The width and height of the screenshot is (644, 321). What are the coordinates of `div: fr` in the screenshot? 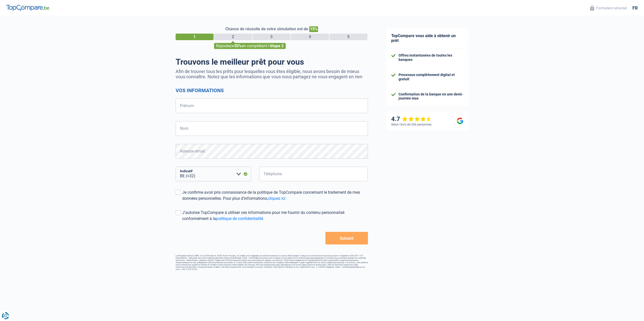 It's located at (635, 8).